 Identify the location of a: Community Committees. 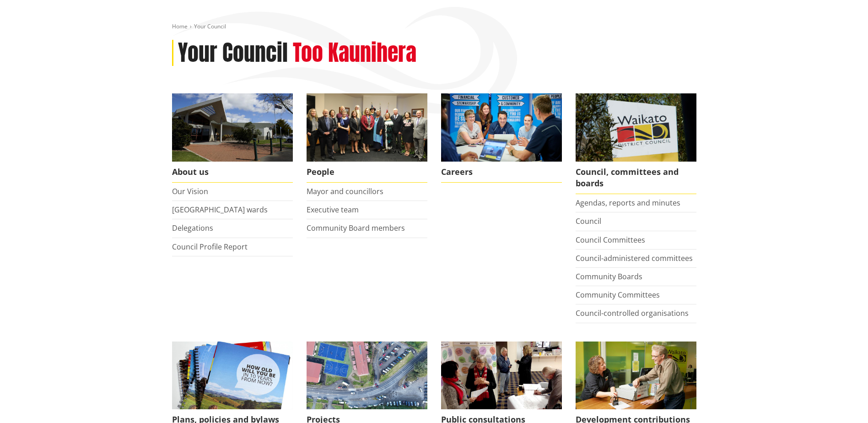
(618, 295).